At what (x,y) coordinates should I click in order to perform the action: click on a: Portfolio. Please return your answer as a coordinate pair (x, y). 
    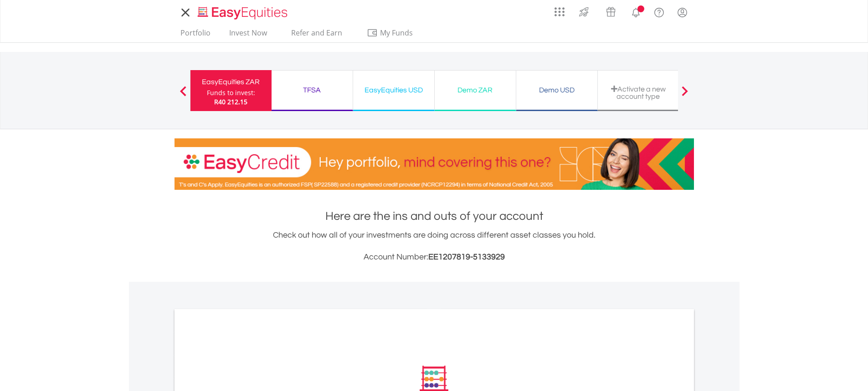
    Looking at the image, I should click on (196, 35).